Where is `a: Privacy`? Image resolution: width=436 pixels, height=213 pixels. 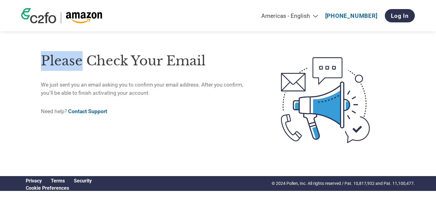
a: Privacy is located at coordinates (34, 181).